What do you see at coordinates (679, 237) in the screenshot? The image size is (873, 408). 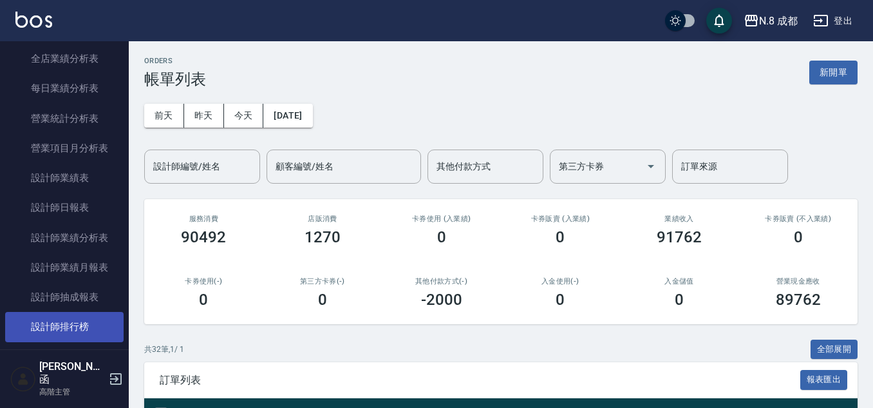 I see `h3: 91762` at bounding box center [679, 237].